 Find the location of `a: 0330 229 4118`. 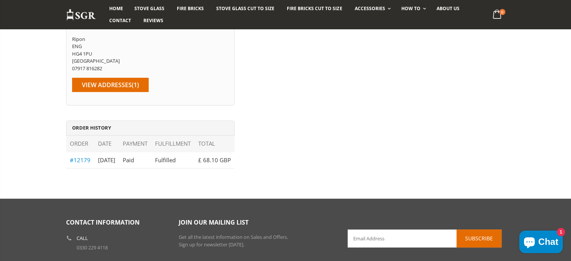

a: 0330 229 4118 is located at coordinates (92, 247).